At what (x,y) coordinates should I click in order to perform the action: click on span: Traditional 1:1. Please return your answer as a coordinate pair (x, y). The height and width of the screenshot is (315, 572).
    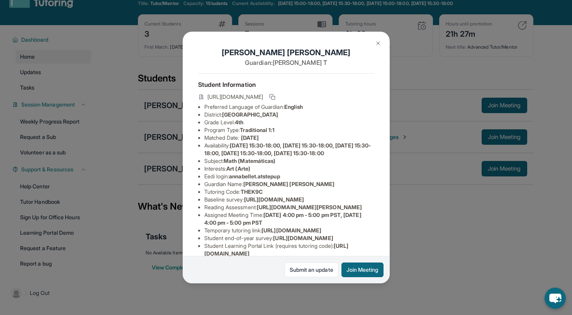
    Looking at the image, I should click on (257, 130).